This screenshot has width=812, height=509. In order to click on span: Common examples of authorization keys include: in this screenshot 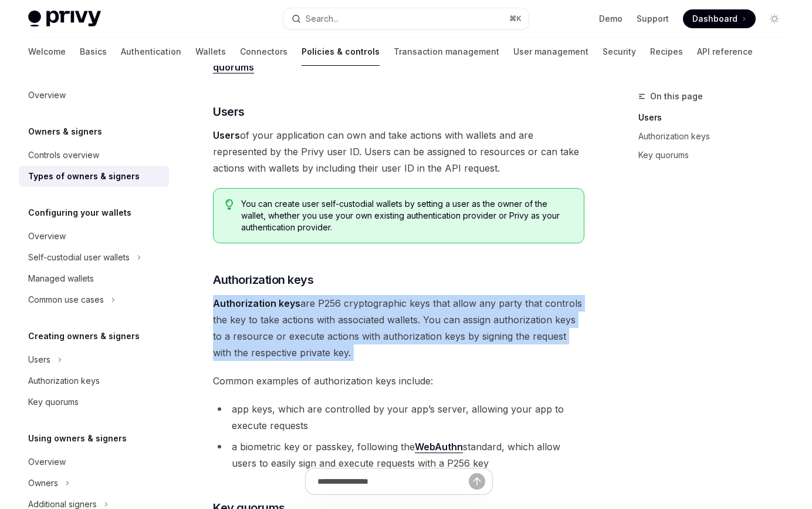, I will do `click(398, 381)`.